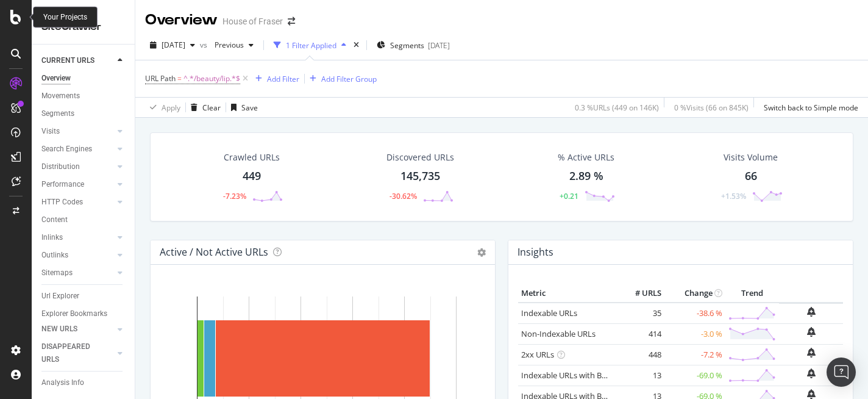  I want to click on div: 1 Filter Applied, so click(311, 45).